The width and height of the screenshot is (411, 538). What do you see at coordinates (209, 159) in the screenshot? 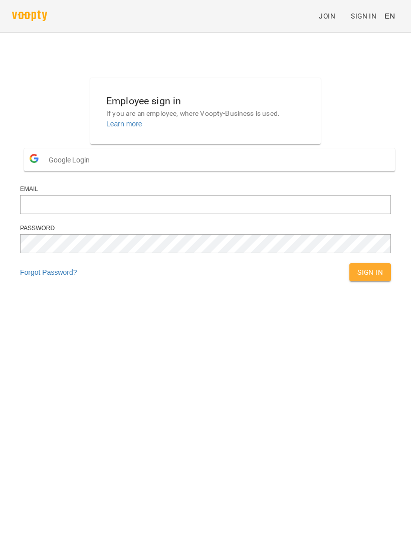
I see `button: Google Login` at bounding box center [209, 159].